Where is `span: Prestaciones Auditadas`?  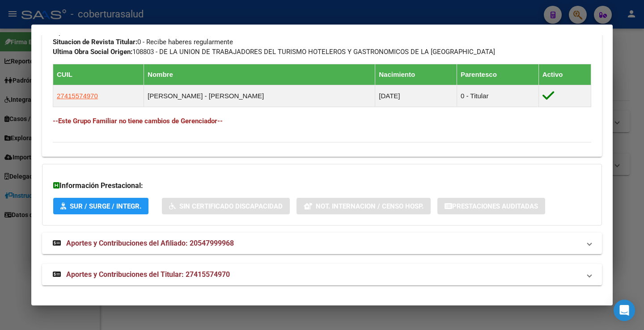
span: Prestaciones Auditadas is located at coordinates (495, 207).